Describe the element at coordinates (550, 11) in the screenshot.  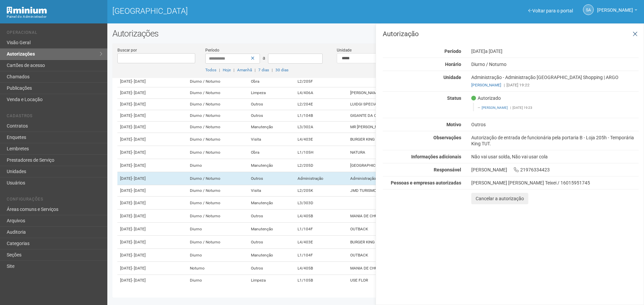
I see `a: Voltar para o portal` at that location.